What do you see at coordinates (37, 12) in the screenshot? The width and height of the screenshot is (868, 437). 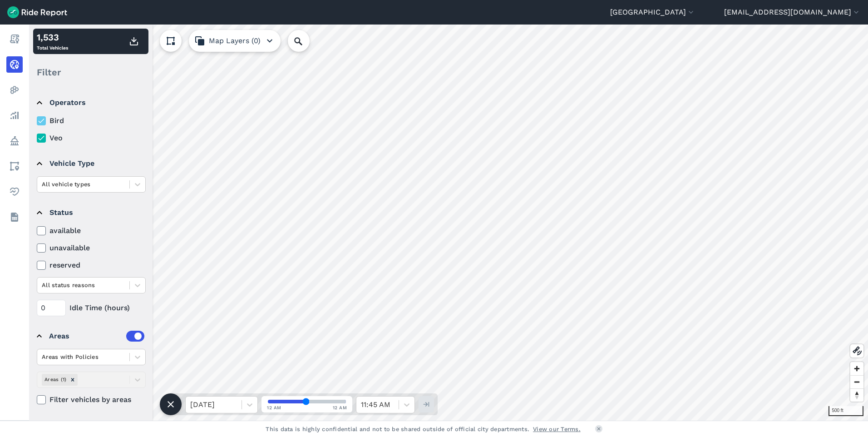 I see `img: Ride Report` at bounding box center [37, 12].